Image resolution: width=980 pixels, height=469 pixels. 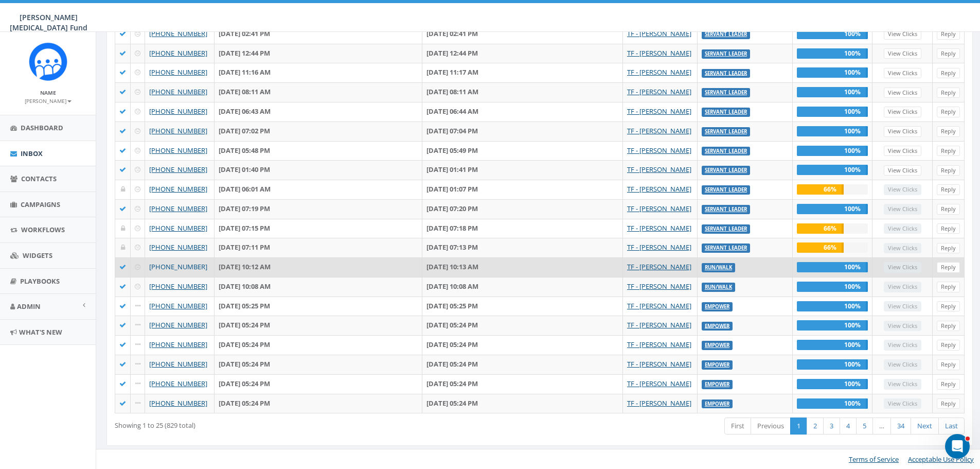 I want to click on span: Workflows, so click(x=43, y=230).